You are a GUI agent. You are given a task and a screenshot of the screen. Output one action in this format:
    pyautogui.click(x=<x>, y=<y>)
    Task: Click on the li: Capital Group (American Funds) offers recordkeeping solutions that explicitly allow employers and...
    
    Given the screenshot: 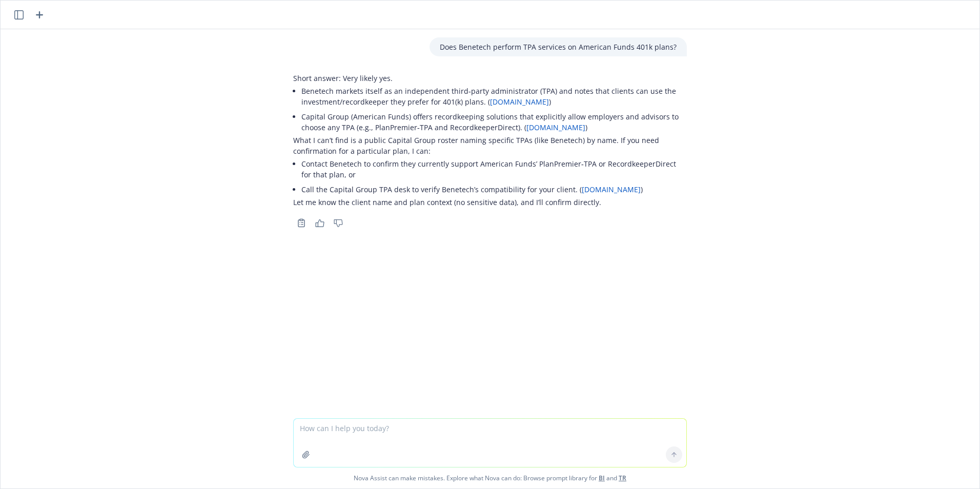 What is the action you would take?
    pyautogui.click(x=494, y=122)
    